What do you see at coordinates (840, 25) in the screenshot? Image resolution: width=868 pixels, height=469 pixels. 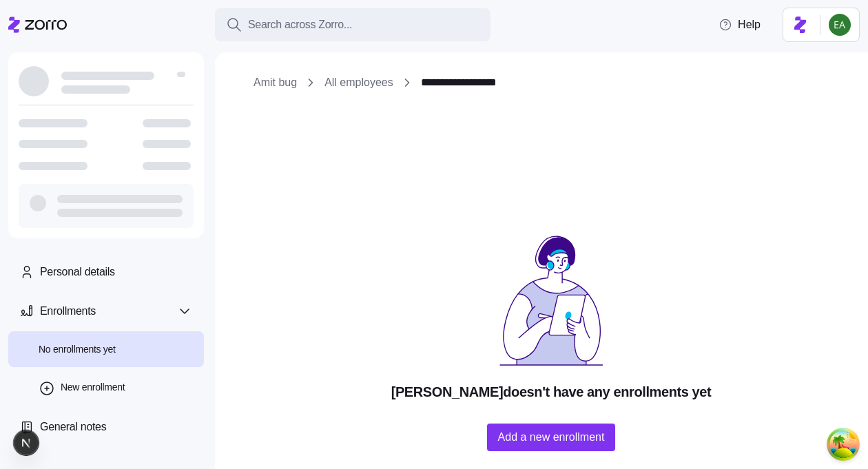 I see `img: 825f81ac18705407de6586dd0afd9873` at bounding box center [840, 25].